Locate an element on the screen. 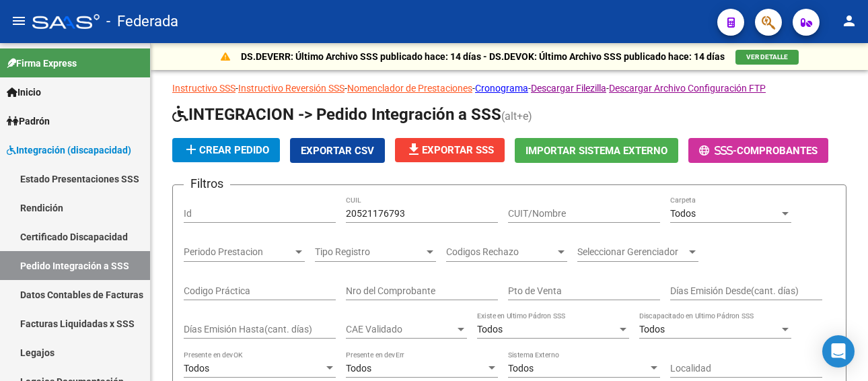 This screenshot has width=868, height=381. div: Open Intercom Messenger is located at coordinates (838, 351).